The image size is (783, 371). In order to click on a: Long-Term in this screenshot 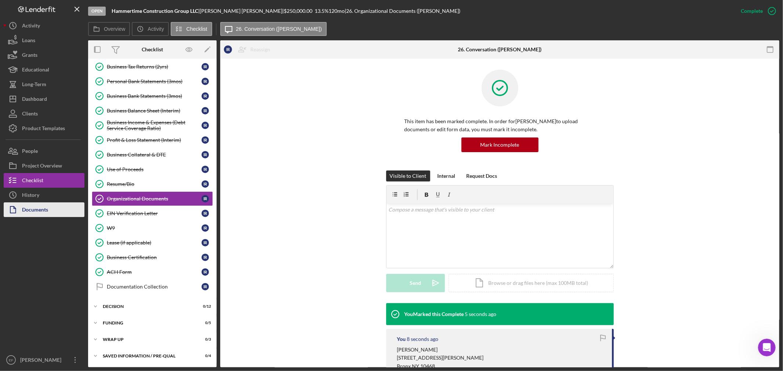, I will do `click(44, 84)`.